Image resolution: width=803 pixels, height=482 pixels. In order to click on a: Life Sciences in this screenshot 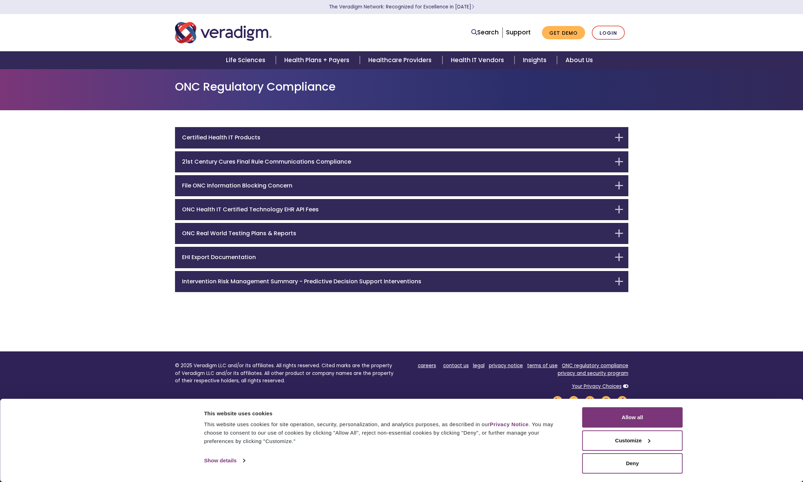, I will do `click(247, 60)`.